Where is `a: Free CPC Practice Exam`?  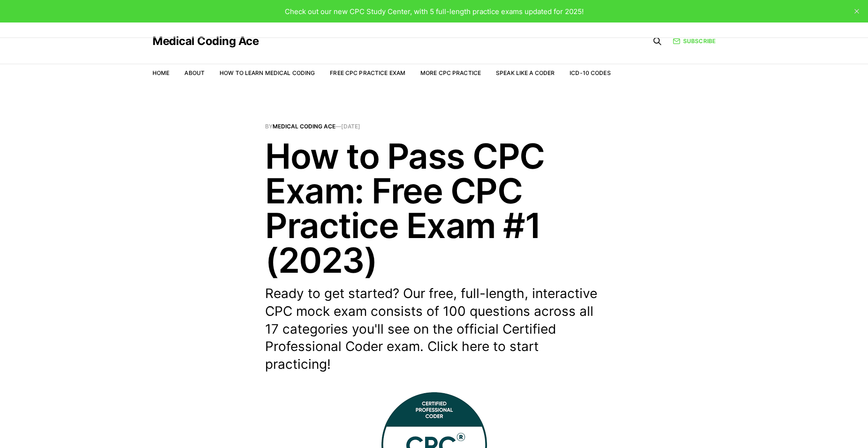 a: Free CPC Practice Exam is located at coordinates (367, 72).